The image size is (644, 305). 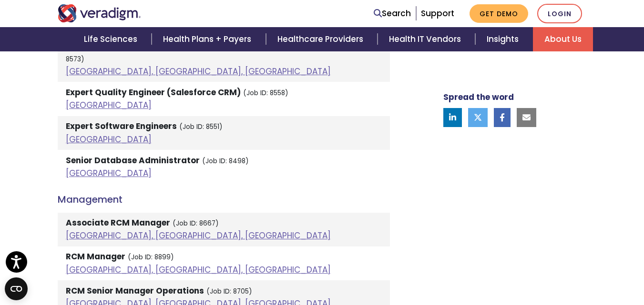 What do you see at coordinates (99, 13) in the screenshot?
I see `img: Veradigm logo` at bounding box center [99, 13].